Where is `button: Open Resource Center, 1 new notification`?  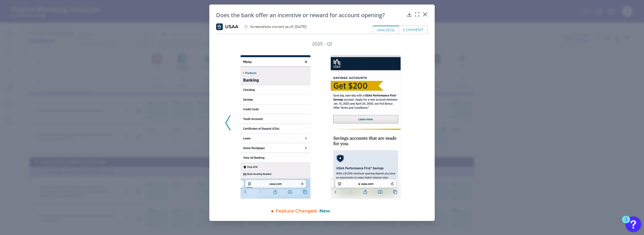 button: Open Resource Center, 1 new notification is located at coordinates (633, 224).